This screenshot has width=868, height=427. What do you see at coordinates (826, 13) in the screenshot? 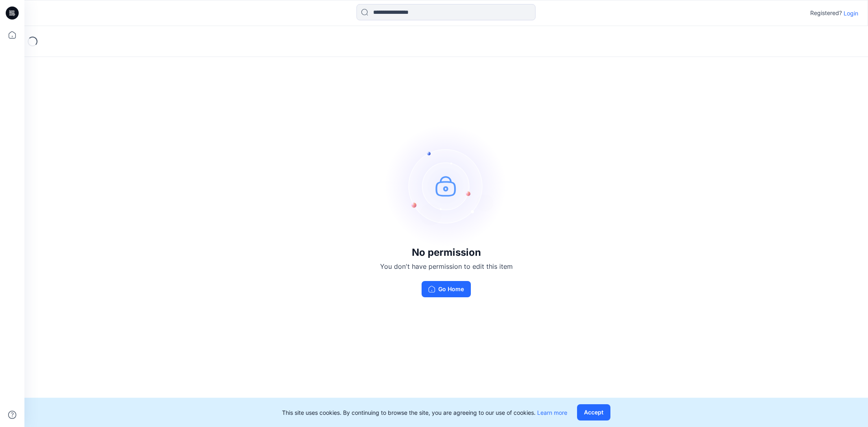
I see `p: Registered?` at bounding box center [826, 13].